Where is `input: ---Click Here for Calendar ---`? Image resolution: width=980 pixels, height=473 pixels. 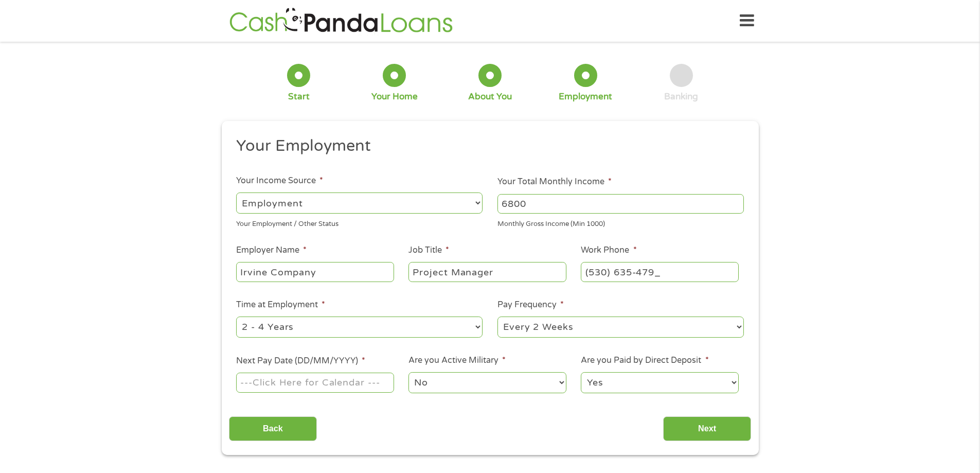 input: ---Click Here for Calendar --- is located at coordinates (315, 383).